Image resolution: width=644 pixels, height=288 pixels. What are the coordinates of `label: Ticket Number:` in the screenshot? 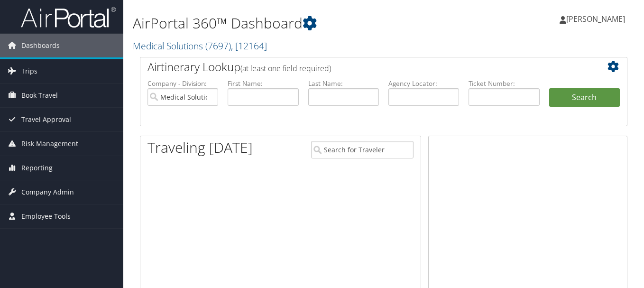 It's located at (504, 84).